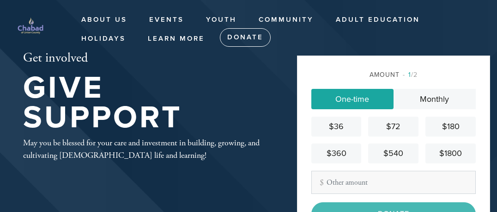  I want to click on a: $1800, so click(451, 153).